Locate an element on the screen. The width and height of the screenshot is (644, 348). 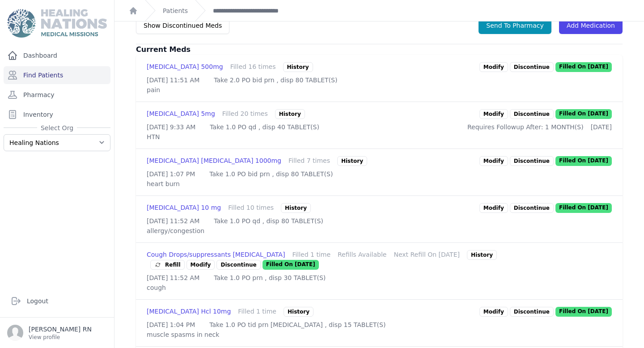
p: Take 1.0 PO qd , disp 40 TABLET(S) is located at coordinates (264, 127).